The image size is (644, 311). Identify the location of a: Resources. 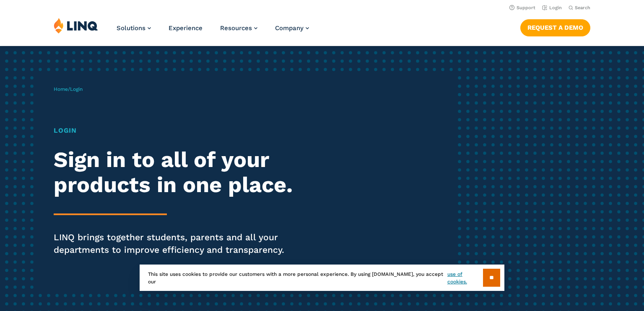
(238, 28).